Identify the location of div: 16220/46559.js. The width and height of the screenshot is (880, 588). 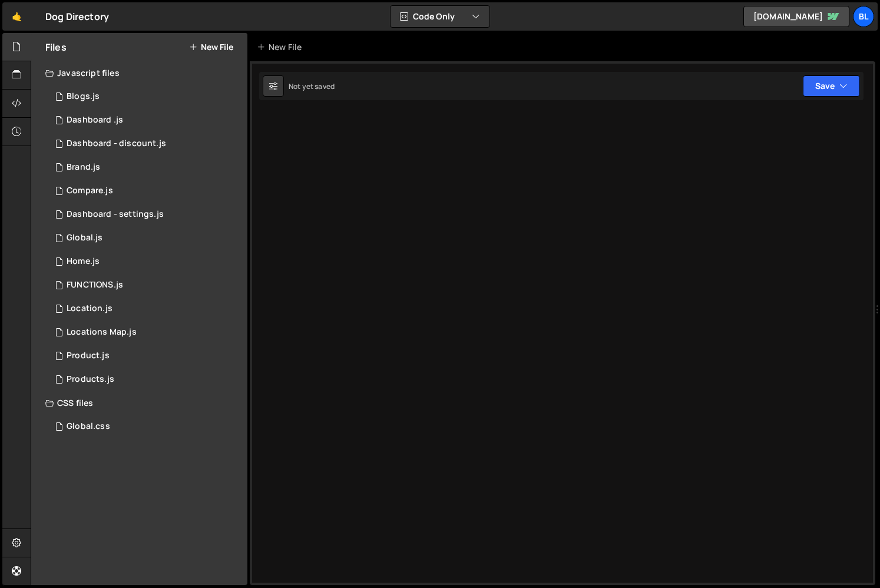
(146, 121).